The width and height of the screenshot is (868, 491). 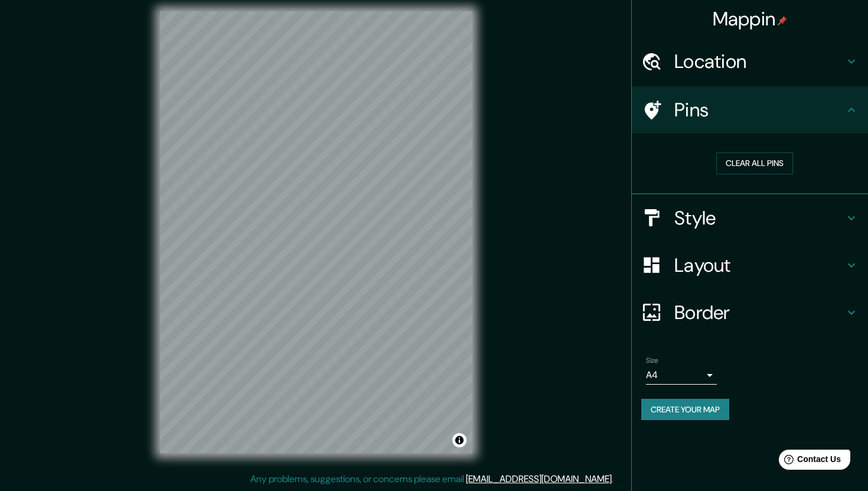 What do you see at coordinates (750, 19) in the screenshot?
I see `h4: Mappin` at bounding box center [750, 19].